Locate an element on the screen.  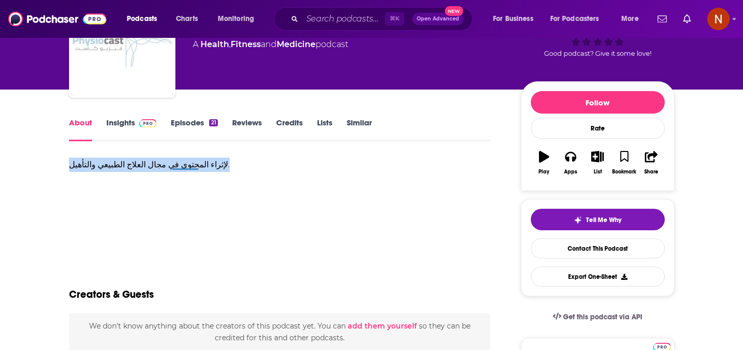
h2: Creators & Guests is located at coordinates (111, 294).